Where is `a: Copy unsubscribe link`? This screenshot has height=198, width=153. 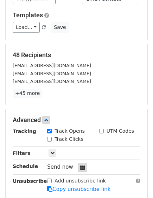 a: Copy unsubscribe link is located at coordinates (79, 189).